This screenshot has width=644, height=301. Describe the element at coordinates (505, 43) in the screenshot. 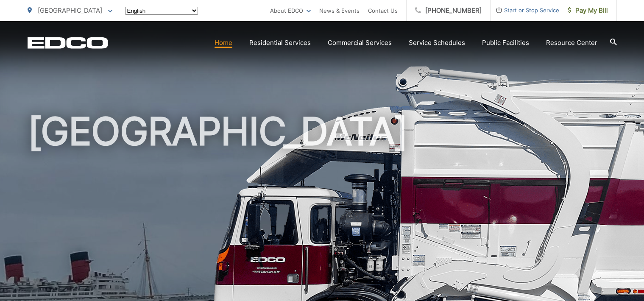

I see `a: Public Facilities` at that location.